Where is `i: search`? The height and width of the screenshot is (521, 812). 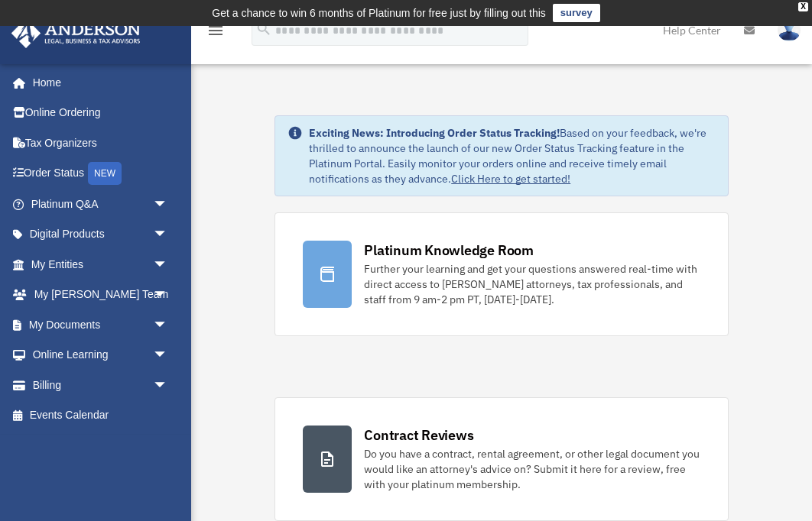 i: search is located at coordinates (264, 29).